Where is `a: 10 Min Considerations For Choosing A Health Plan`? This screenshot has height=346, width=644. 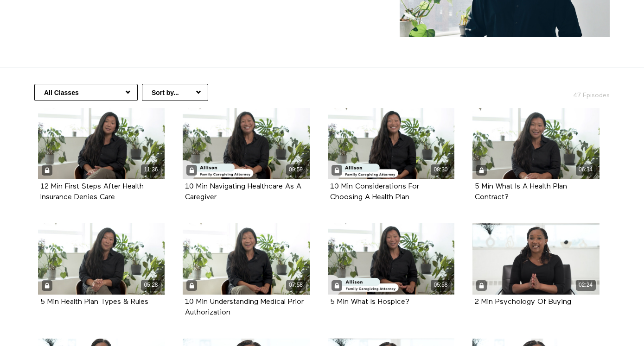 a: 10 Min Considerations For Choosing A Health Plan is located at coordinates (375, 192).